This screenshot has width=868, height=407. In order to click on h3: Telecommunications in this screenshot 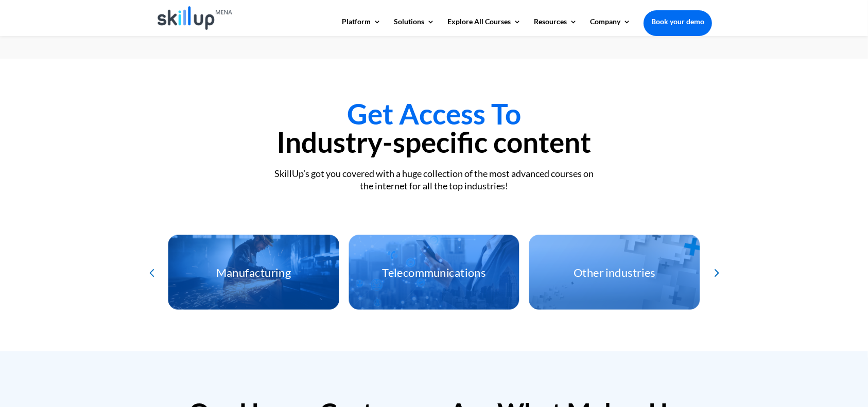, I will do `click(434, 275)`.